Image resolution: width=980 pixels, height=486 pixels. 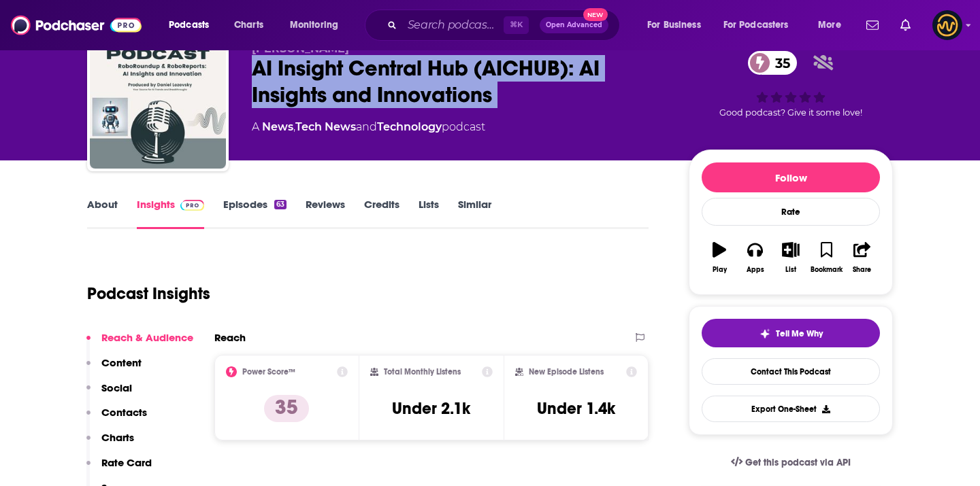 I want to click on a: Technology, so click(x=409, y=127).